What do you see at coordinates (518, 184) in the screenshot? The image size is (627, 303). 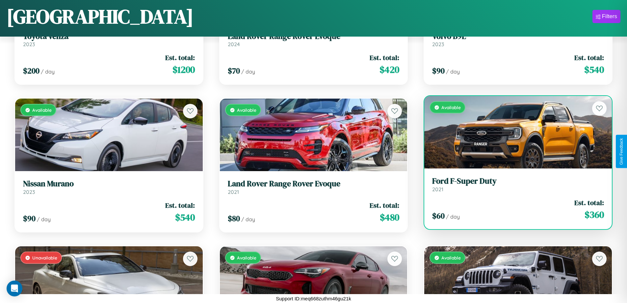 I see `a: Ford F-Super Duty2021` at bounding box center [518, 184].